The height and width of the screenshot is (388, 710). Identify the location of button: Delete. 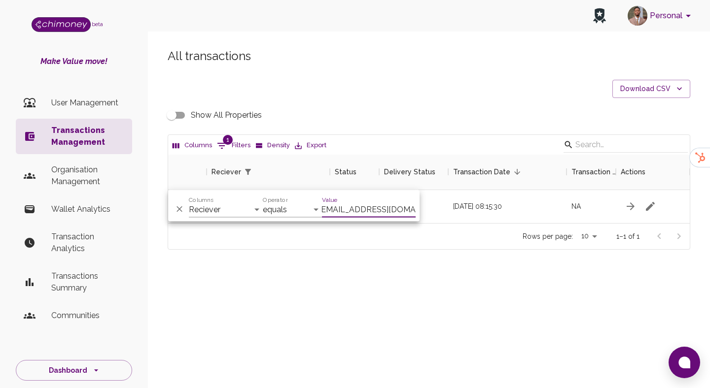
(179, 209).